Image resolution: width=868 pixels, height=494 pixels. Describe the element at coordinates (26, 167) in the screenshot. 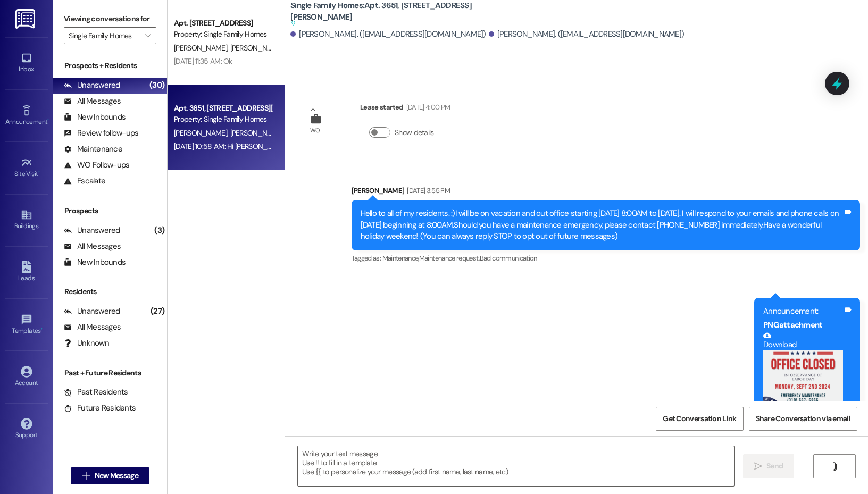

I see `a: Site Visit •` at that location.